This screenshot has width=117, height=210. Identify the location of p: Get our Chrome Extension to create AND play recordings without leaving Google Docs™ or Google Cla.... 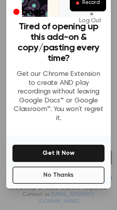
(59, 96).